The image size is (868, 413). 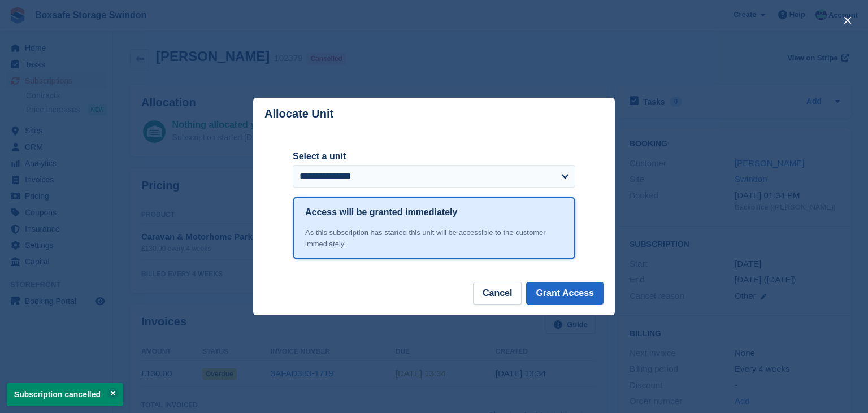 I want to click on h1: Access will be granted immediately, so click(x=381, y=213).